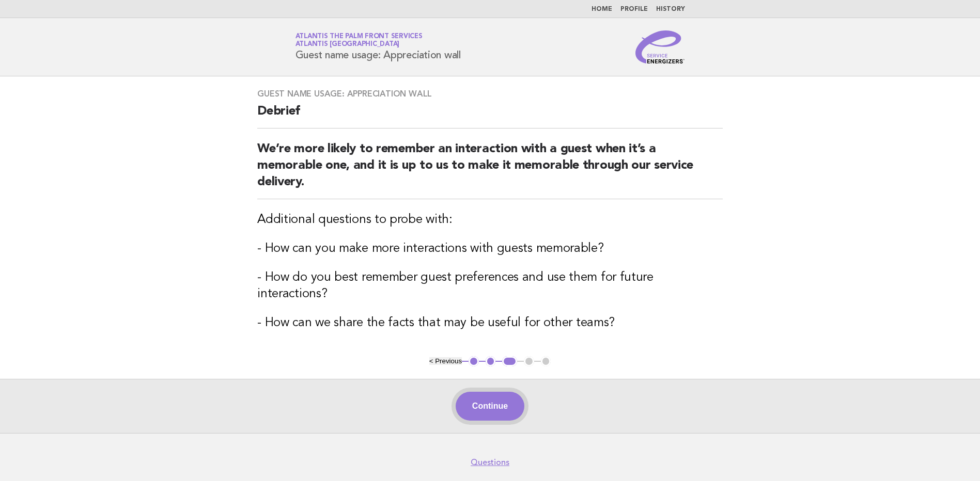 This screenshot has height=481, width=980. Describe the element at coordinates (490, 249) in the screenshot. I see `h3: - How can you make more interactions with guests memorable?` at that location.